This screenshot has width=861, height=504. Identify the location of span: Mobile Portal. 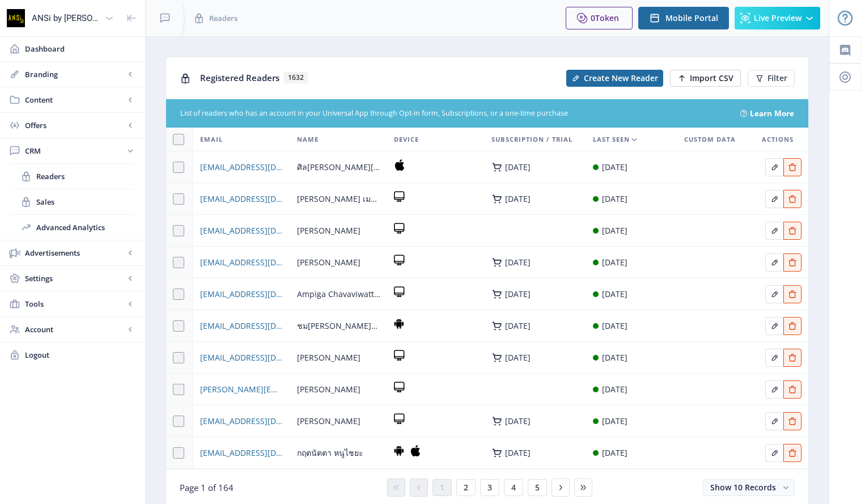
(692, 18).